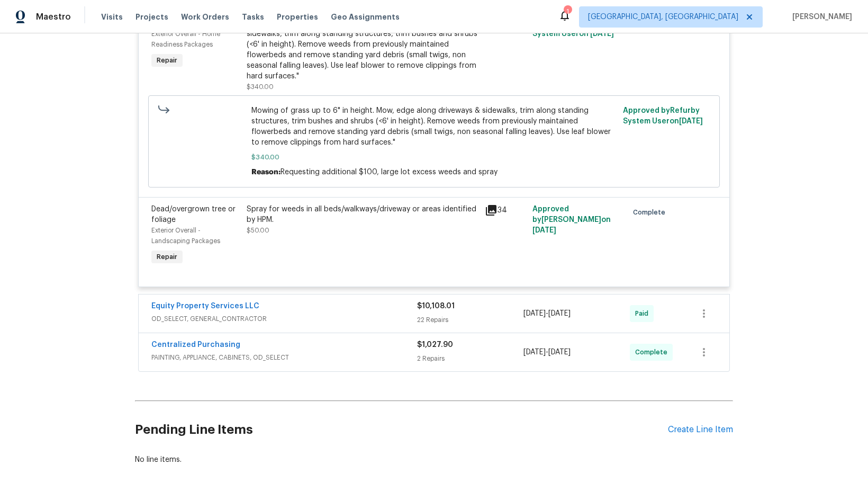 Image resolution: width=868 pixels, height=500 pixels. What do you see at coordinates (266, 172) in the screenshot?
I see `span: Reason:` at bounding box center [266, 172].